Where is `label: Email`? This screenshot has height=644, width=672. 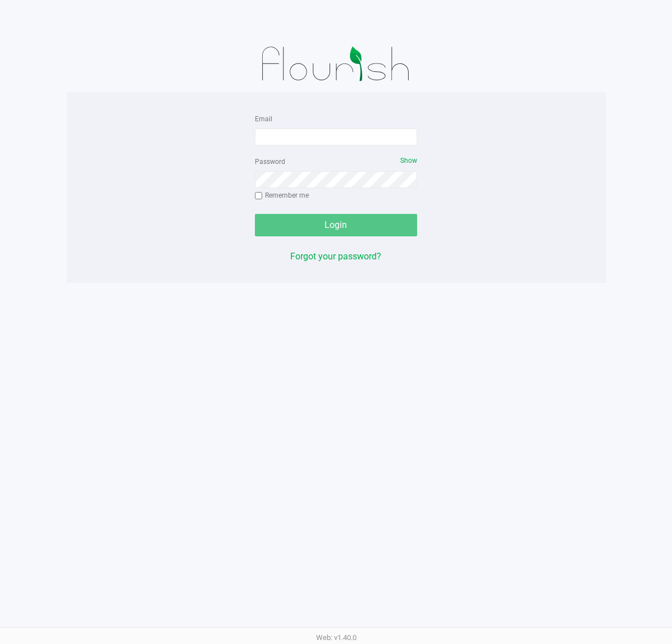 label: Email is located at coordinates (263, 119).